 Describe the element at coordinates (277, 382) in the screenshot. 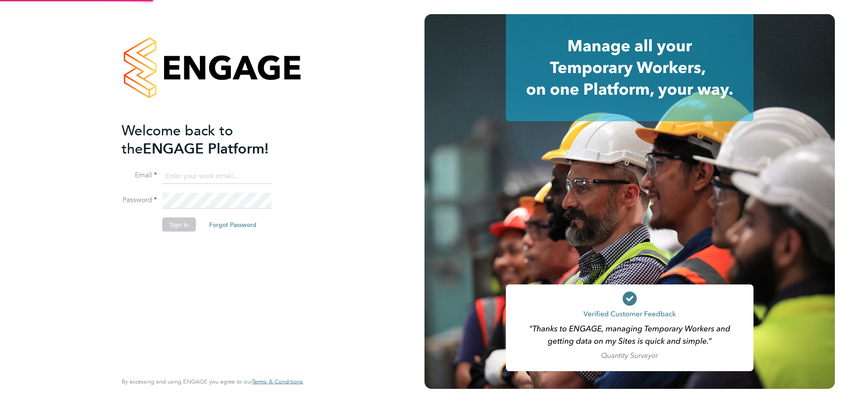

I see `a: Terms & Conditions` at that location.